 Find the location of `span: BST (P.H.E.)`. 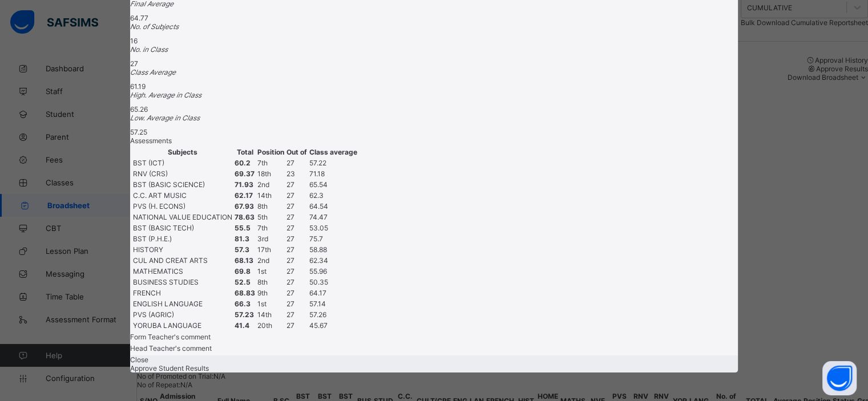

span: BST (P.H.E.) is located at coordinates (153, 239).